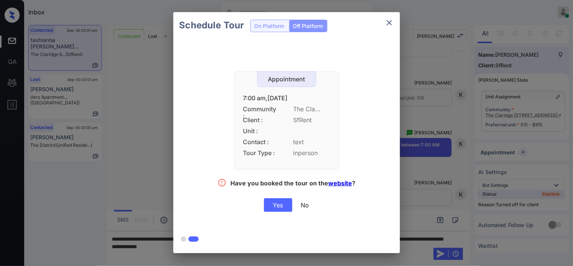  Describe the element at coordinates (293, 184) in the screenshot. I see `div: Have you booked the tour on the ?` at that location.